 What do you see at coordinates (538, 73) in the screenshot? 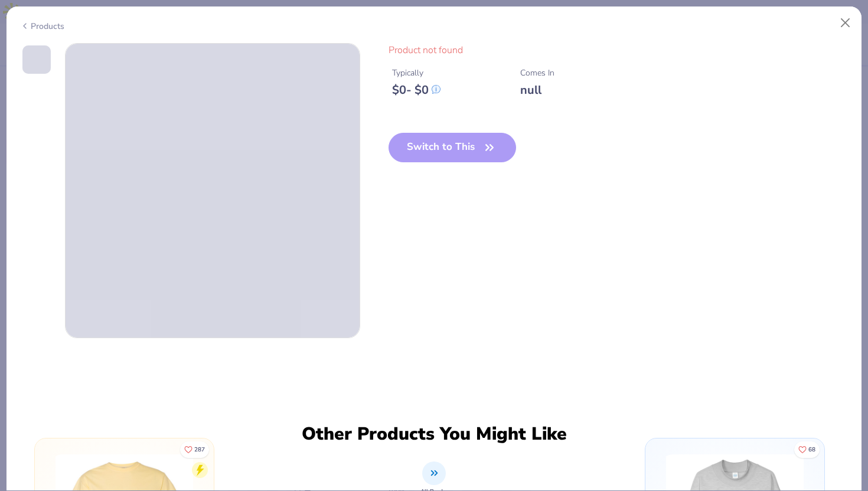
I see `div: Comes In` at bounding box center [538, 73].